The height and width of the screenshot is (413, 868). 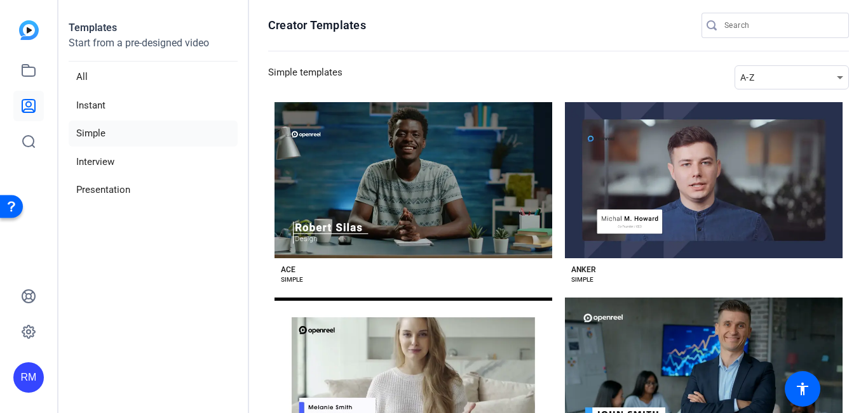 What do you see at coordinates (583, 270) in the screenshot?
I see `div: ANKER` at bounding box center [583, 270].